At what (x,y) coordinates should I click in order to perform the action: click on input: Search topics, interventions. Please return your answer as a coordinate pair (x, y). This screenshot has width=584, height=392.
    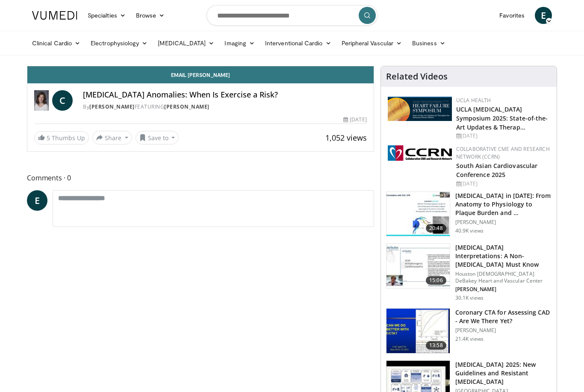
    Looking at the image, I should click on (292, 15).